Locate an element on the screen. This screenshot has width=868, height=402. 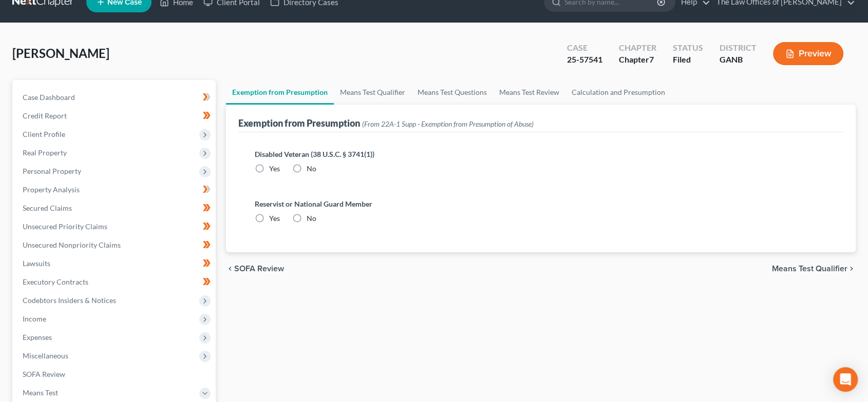
a: Means Test Questions is located at coordinates (452, 93).